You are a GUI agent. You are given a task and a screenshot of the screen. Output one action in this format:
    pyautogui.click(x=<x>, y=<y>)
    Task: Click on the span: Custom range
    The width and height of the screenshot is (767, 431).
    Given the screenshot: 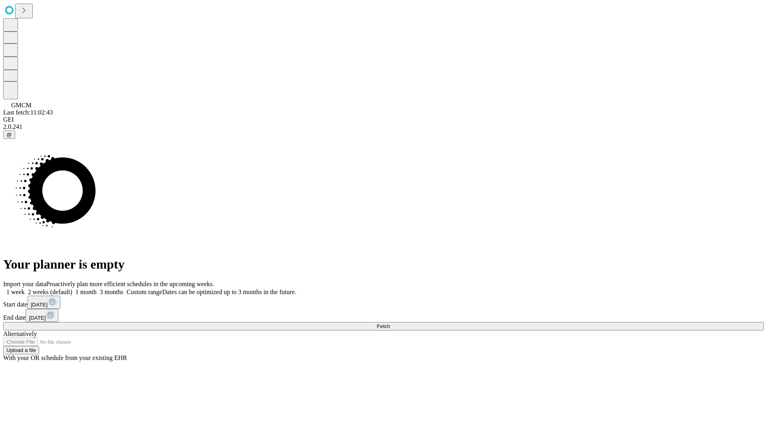 What is the action you would take?
    pyautogui.click(x=144, y=292)
    